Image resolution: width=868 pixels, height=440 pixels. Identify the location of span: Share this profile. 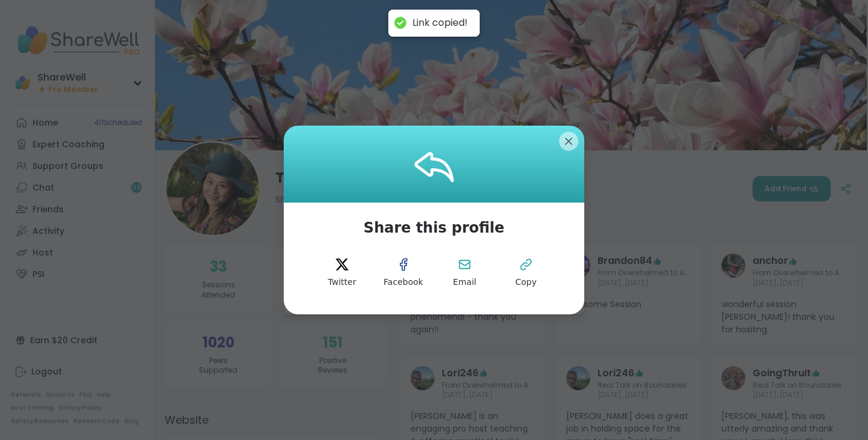
(434, 228).